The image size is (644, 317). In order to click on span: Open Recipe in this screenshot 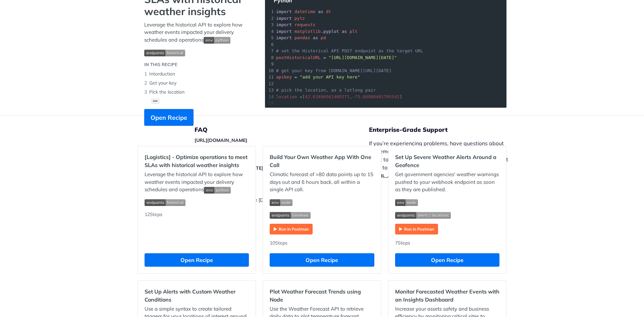, I will do `click(168, 117)`.